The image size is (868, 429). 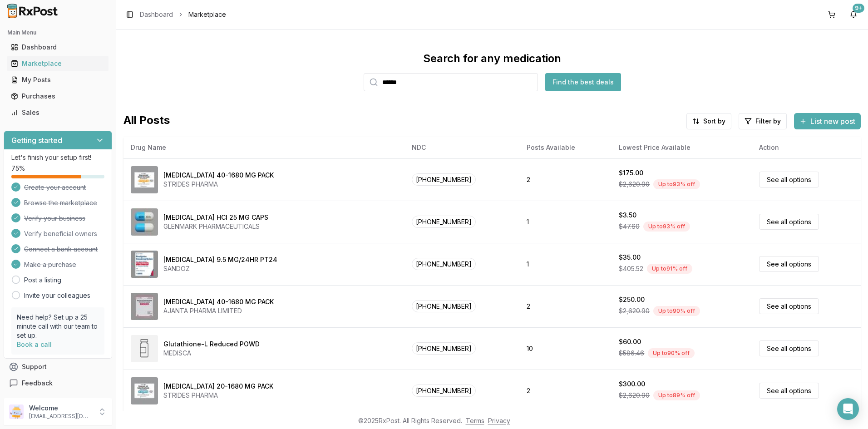 What do you see at coordinates (768, 121) in the screenshot?
I see `span: Filter by` at bounding box center [768, 121].